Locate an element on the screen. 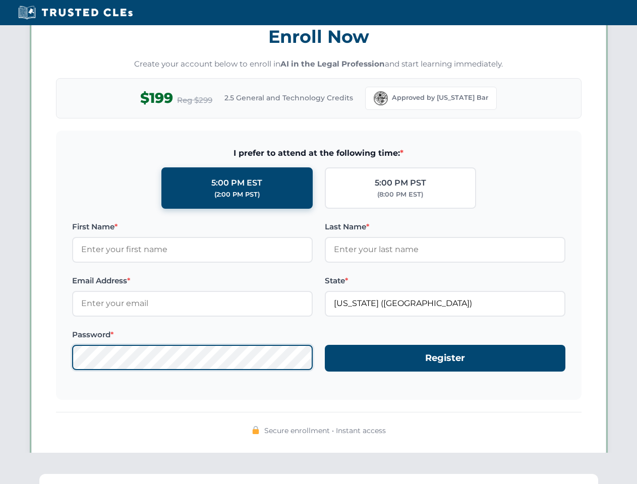 The image size is (637, 484). label: Last Name is located at coordinates (445, 227).